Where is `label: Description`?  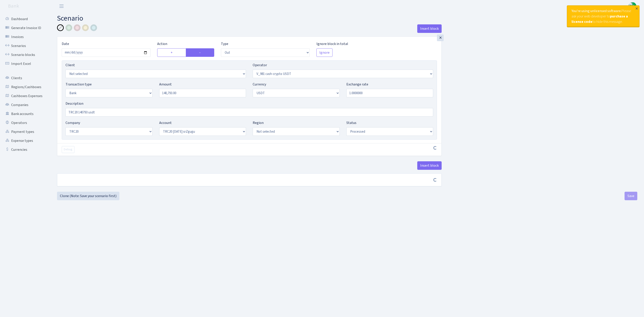 label: Description is located at coordinates (74, 104).